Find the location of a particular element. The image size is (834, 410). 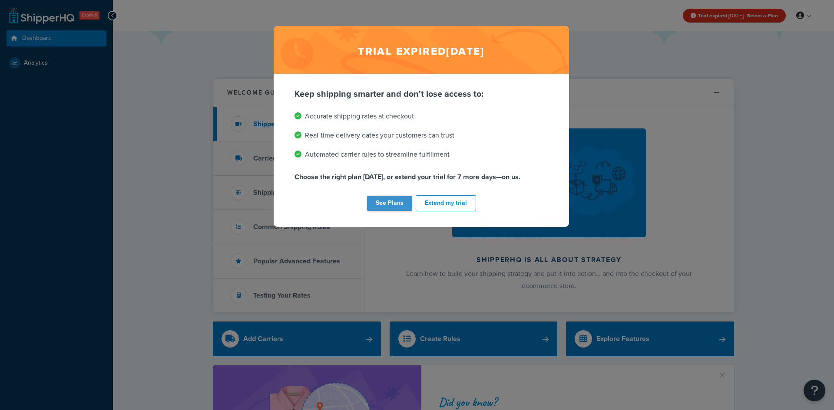

p: Keep shipping smarter and don't lose access to: is located at coordinates (421, 94).